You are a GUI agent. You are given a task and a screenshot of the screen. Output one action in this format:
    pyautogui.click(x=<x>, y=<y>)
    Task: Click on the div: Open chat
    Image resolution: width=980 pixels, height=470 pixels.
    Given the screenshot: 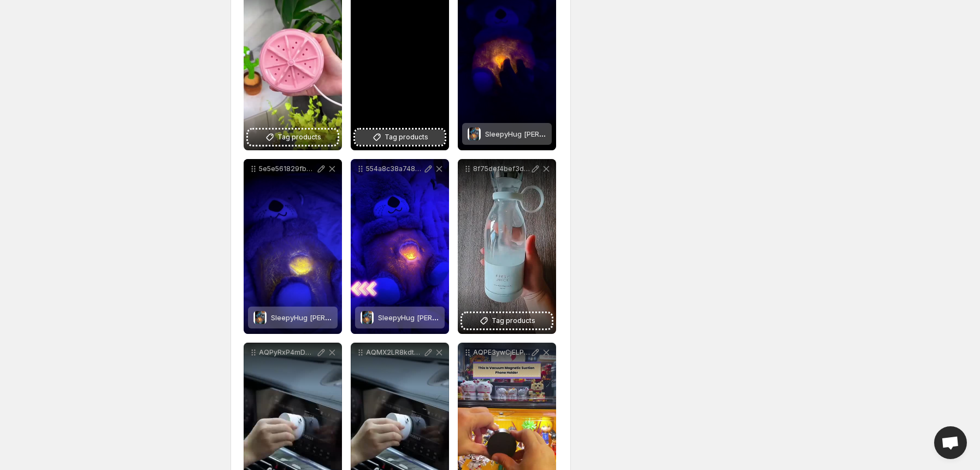 What is the action you would take?
    pyautogui.click(x=950, y=443)
    